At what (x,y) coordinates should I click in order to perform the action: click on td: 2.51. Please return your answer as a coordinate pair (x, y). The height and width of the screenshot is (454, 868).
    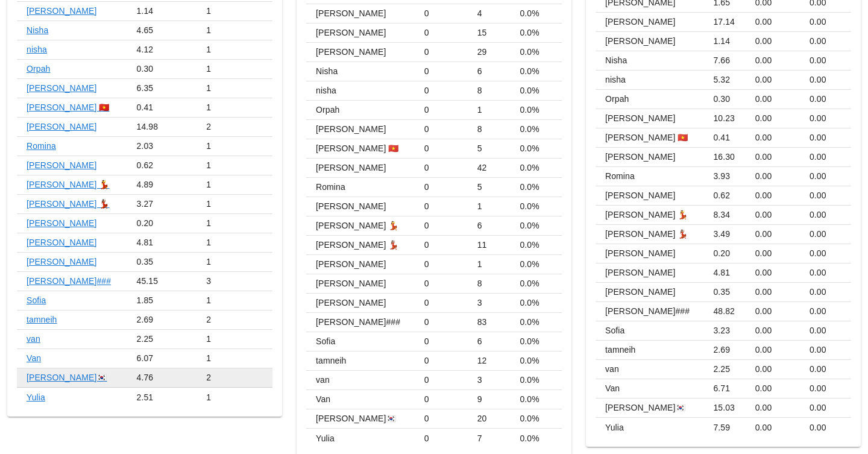
    Looking at the image, I should click on (162, 397).